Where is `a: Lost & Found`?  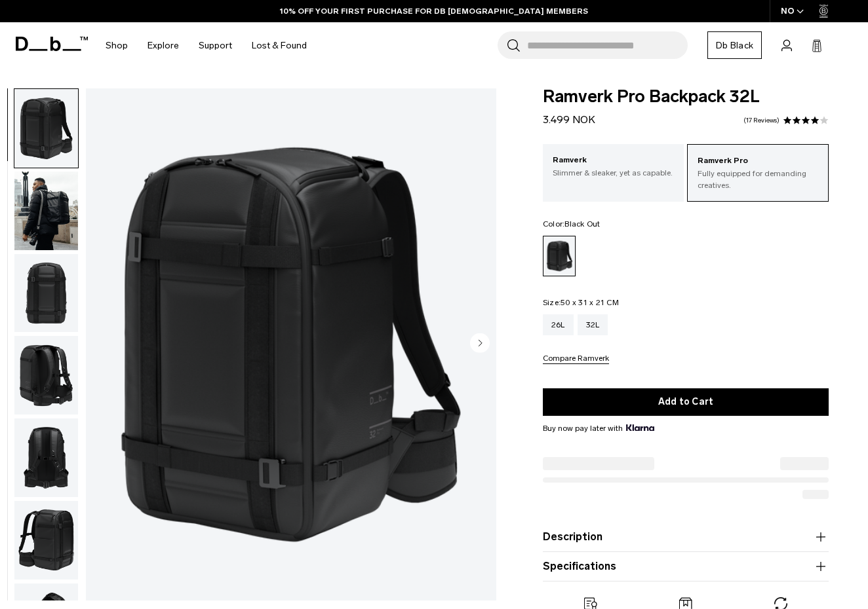 a: Lost & Found is located at coordinates (279, 46).